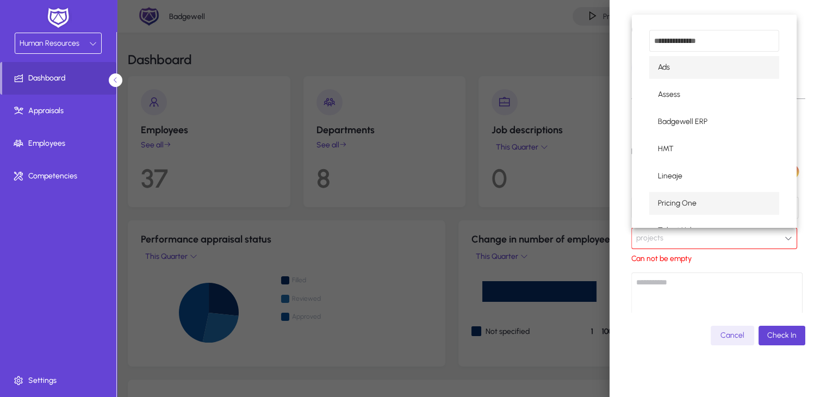  I want to click on mat-option: HMT, so click(714, 149).